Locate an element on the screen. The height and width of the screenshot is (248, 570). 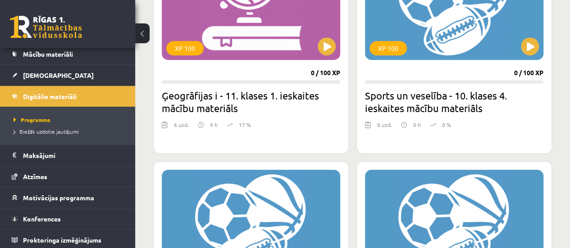
a: Programma is located at coordinates (70, 120).